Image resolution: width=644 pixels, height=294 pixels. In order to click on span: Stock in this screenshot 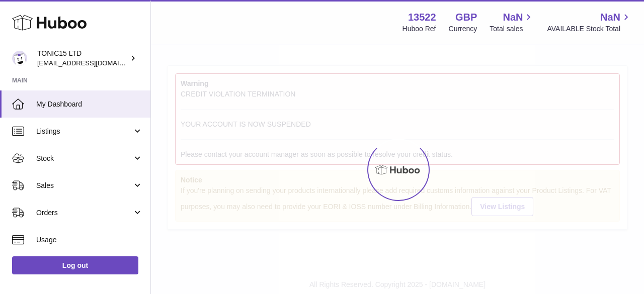, I will do `click(84, 159)`.